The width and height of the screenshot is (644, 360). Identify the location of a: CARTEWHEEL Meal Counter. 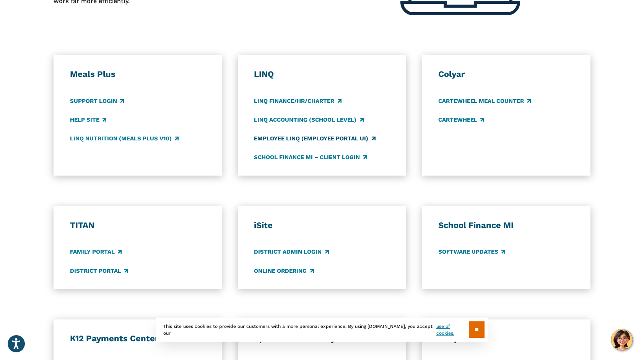
(484, 101).